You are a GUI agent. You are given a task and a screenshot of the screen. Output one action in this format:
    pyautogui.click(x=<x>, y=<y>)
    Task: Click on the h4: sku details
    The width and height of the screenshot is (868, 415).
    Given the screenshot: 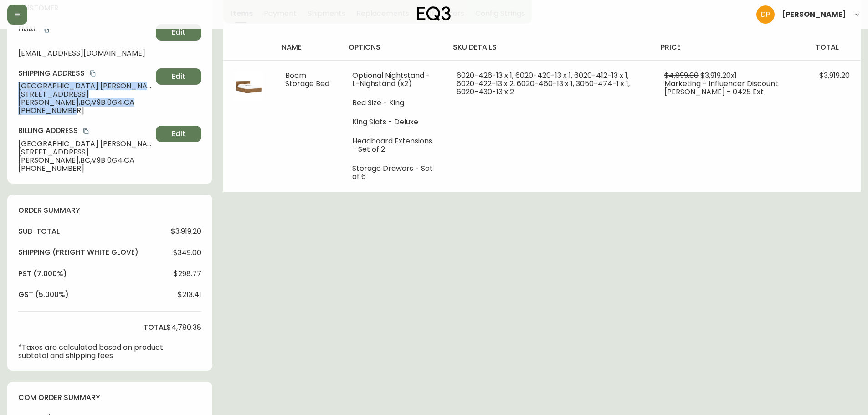 What is the action you would take?
    pyautogui.click(x=549, y=48)
    